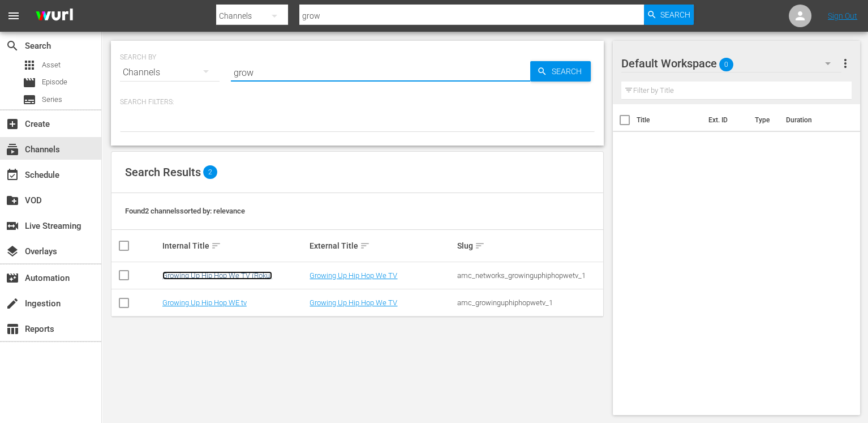 The width and height of the screenshot is (868, 423). I want to click on span: Search Results, so click(163, 172).